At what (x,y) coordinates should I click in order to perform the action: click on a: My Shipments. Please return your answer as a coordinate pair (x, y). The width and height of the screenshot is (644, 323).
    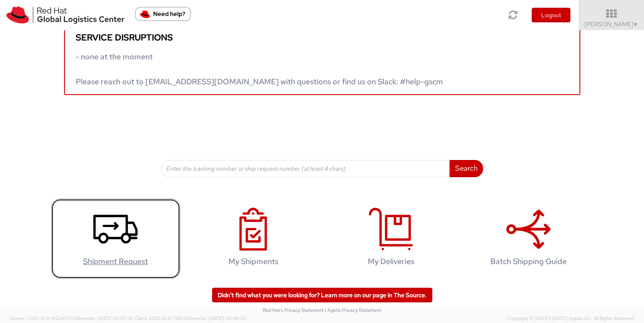
    Looking at the image, I should click on (254, 239).